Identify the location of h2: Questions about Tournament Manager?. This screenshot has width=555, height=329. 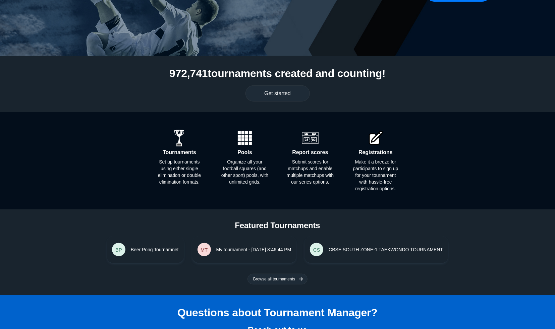
(277, 313).